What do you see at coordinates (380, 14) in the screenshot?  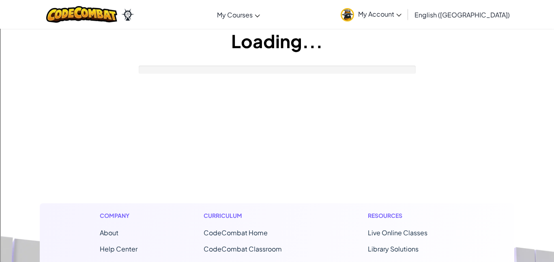 I see `span: My Account` at bounding box center [380, 14].